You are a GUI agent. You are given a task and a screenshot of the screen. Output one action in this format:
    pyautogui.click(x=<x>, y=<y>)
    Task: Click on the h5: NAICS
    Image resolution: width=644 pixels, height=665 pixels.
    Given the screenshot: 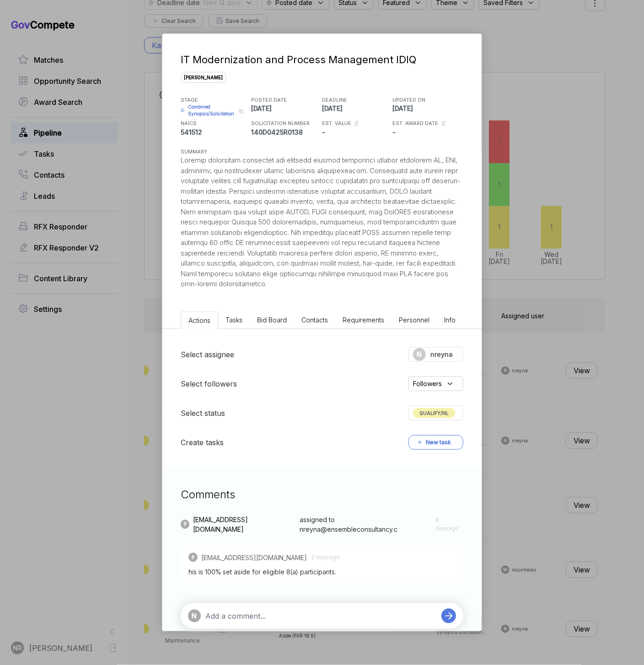 What is the action you would take?
    pyautogui.click(x=215, y=124)
    